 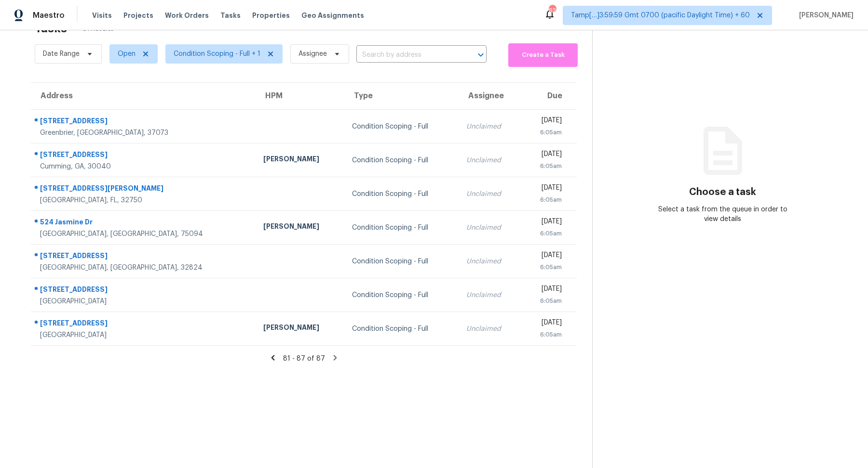 I want to click on div: 621, so click(x=552, y=11).